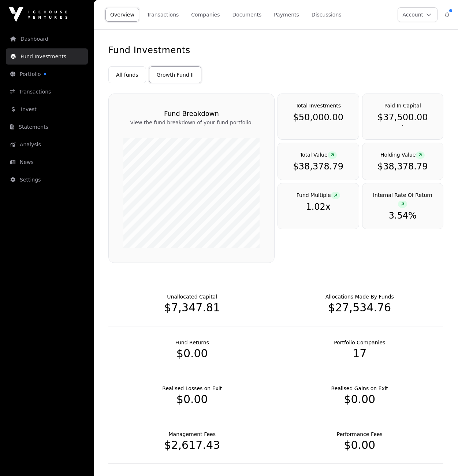  I want to click on p: Realised Returns from Funds, so click(192, 342).